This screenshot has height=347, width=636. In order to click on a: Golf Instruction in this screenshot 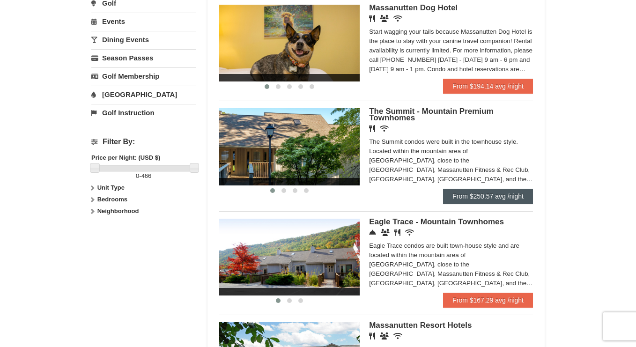, I will do `click(143, 112)`.